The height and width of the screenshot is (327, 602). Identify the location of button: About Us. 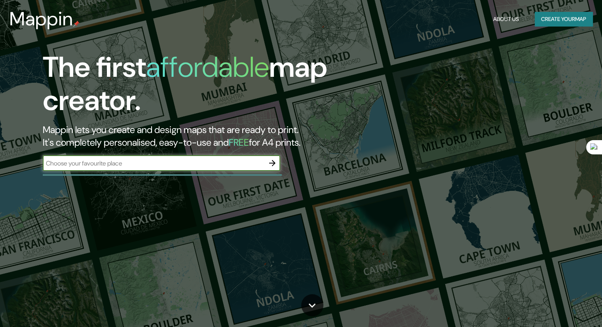
(506, 19).